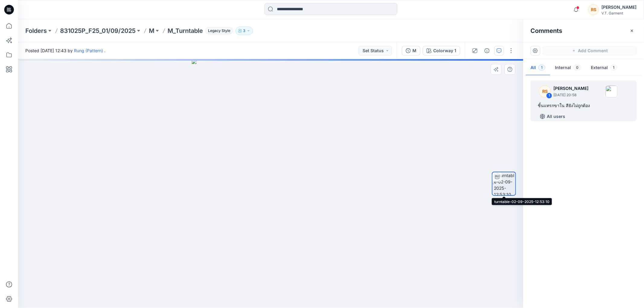 Image resolution: width=644 pixels, height=308 pixels. Describe the element at coordinates (244, 31) in the screenshot. I see `p: 3` at that location.